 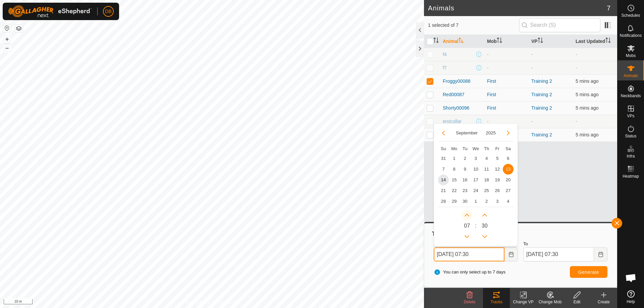 What do you see at coordinates (508, 170) in the screenshot?
I see `td: 13` at bounding box center [508, 170].